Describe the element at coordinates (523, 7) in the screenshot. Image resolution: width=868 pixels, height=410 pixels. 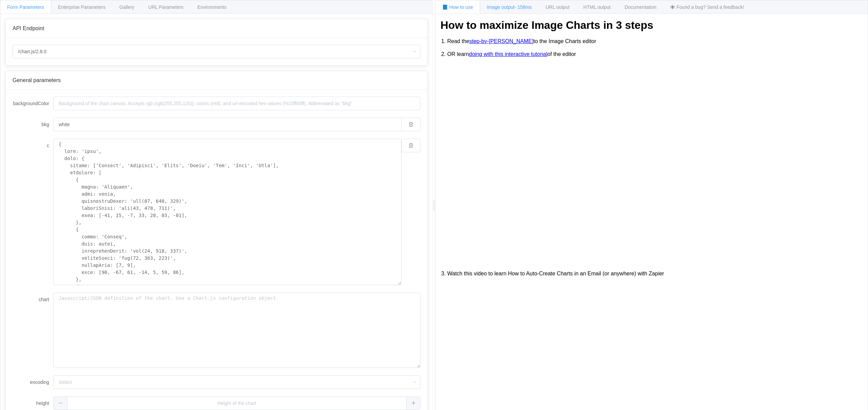
I see `span: - 158ms` at that location.